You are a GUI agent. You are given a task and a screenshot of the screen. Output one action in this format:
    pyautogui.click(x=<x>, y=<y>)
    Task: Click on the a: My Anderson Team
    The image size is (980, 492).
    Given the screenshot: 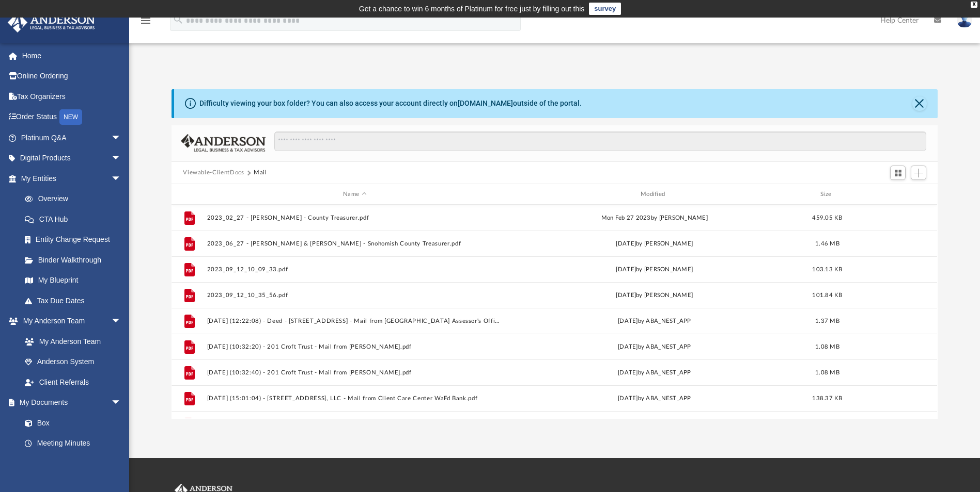 What is the action you would take?
    pyautogui.click(x=70, y=342)
    